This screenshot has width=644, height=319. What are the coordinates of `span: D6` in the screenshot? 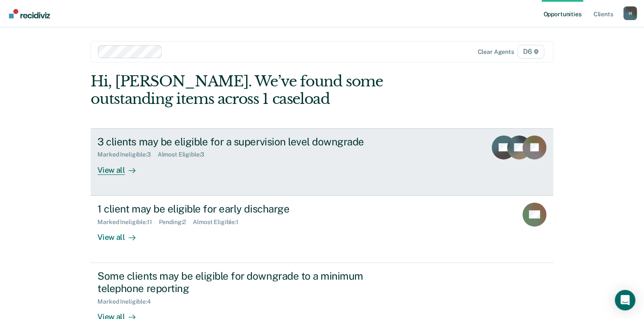 It's located at (531, 51).